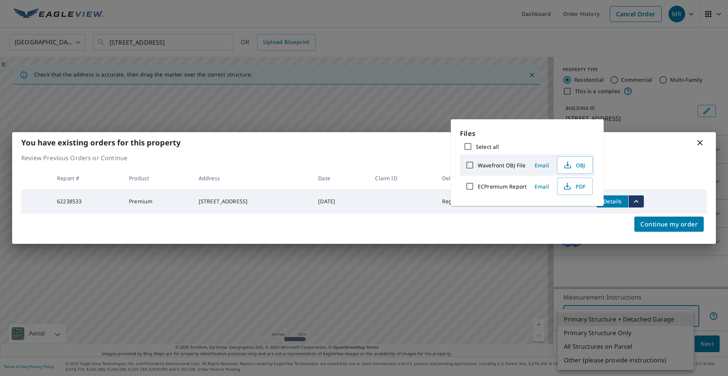 The height and width of the screenshot is (376, 728). What do you see at coordinates (574, 186) in the screenshot?
I see `span: PDF` at bounding box center [574, 186].